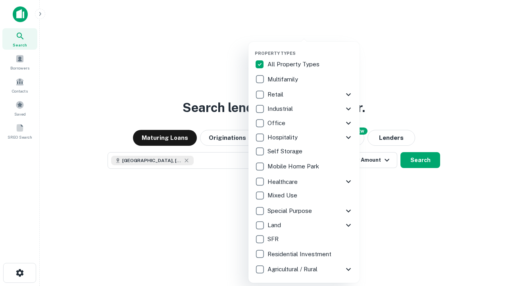 The width and height of the screenshot is (508, 286). Describe the element at coordinates (304, 123) in the screenshot. I see `div: Office` at that location.